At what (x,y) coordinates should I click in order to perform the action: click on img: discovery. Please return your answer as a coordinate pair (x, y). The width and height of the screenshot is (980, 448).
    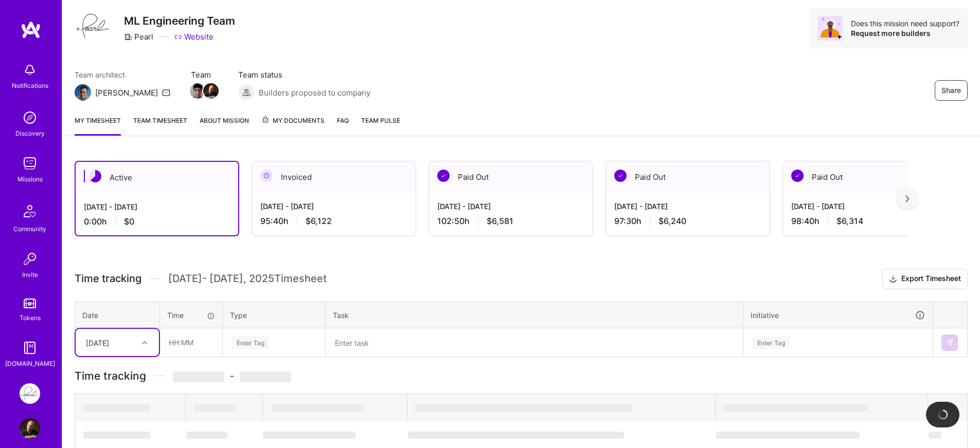
    Looking at the image, I should click on (30, 118).